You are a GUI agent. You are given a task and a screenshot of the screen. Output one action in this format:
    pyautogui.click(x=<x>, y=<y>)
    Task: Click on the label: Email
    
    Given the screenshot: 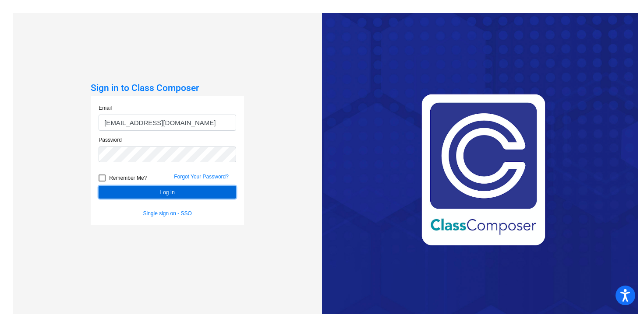 What is the action you would take?
    pyautogui.click(x=105, y=108)
    